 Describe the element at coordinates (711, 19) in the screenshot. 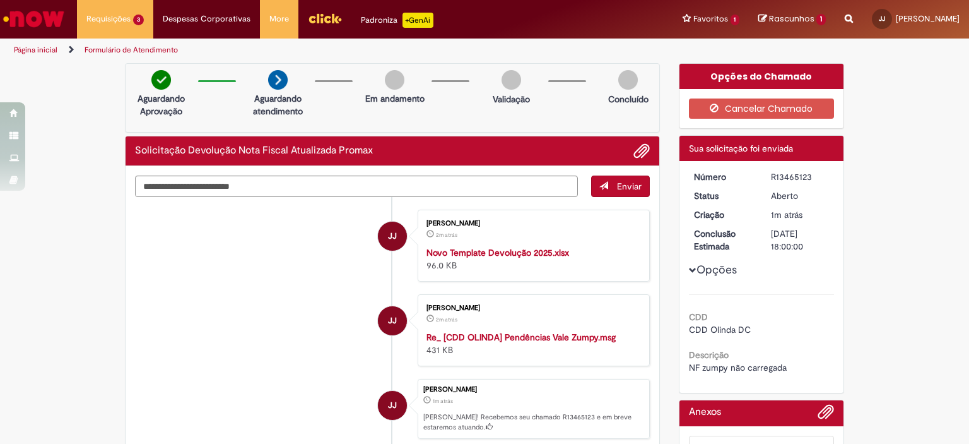

I see `span: Favoritos` at that location.